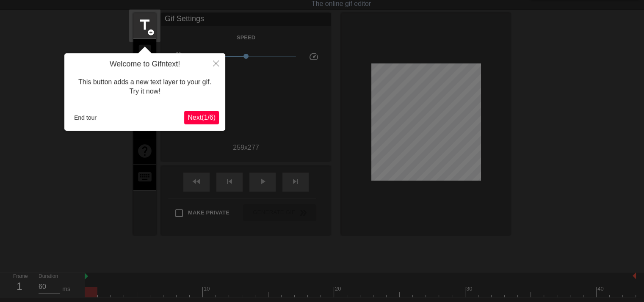 This screenshot has height=302, width=644. What do you see at coordinates (85, 118) in the screenshot?
I see `button: End tour` at bounding box center [85, 118].